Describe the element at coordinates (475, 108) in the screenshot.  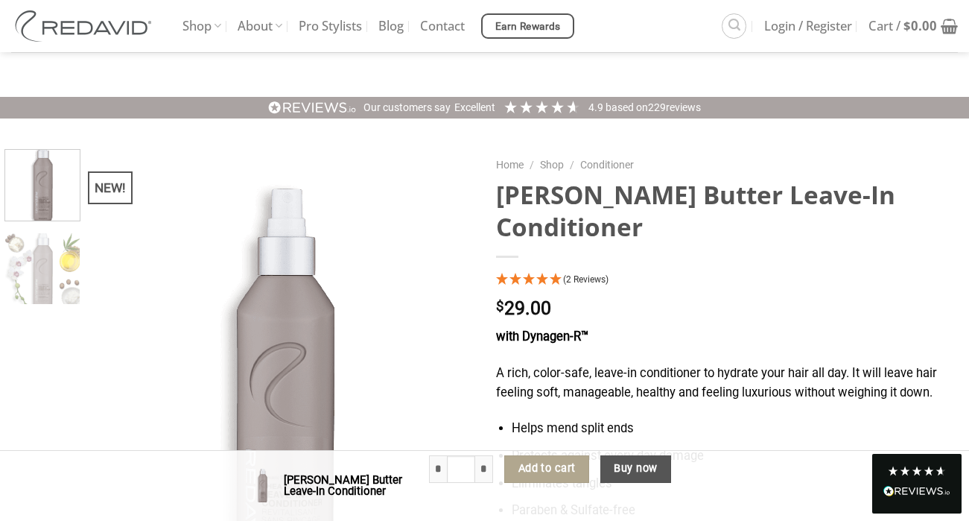
I see `div: Excellent` at that location.